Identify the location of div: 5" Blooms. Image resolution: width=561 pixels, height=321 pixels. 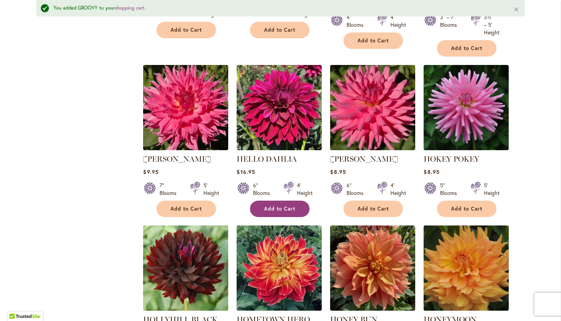
(451, 189).